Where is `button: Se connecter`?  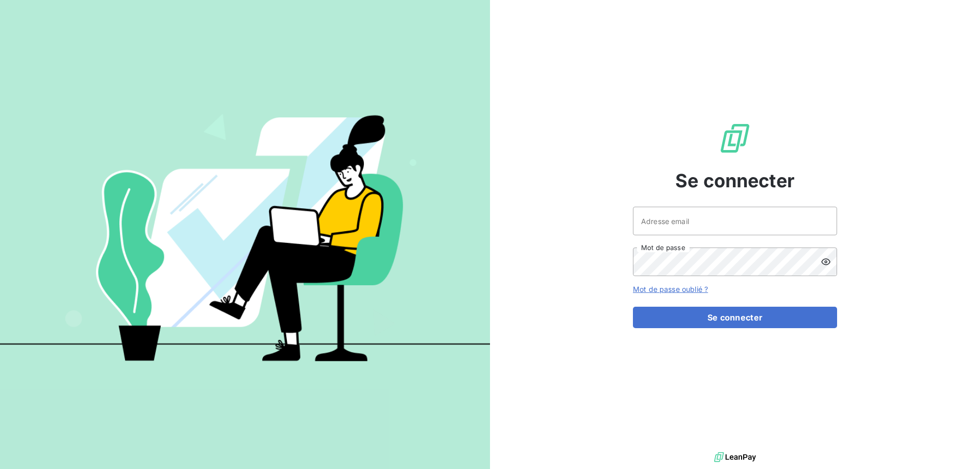
button: Se connecter is located at coordinates (735, 317).